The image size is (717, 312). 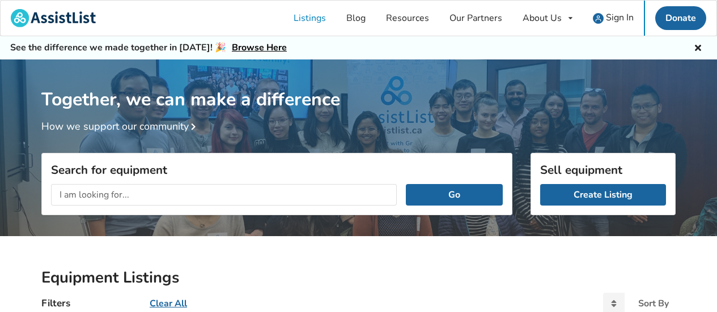 What do you see at coordinates (603, 195) in the screenshot?
I see `a: Create Listing` at bounding box center [603, 195].